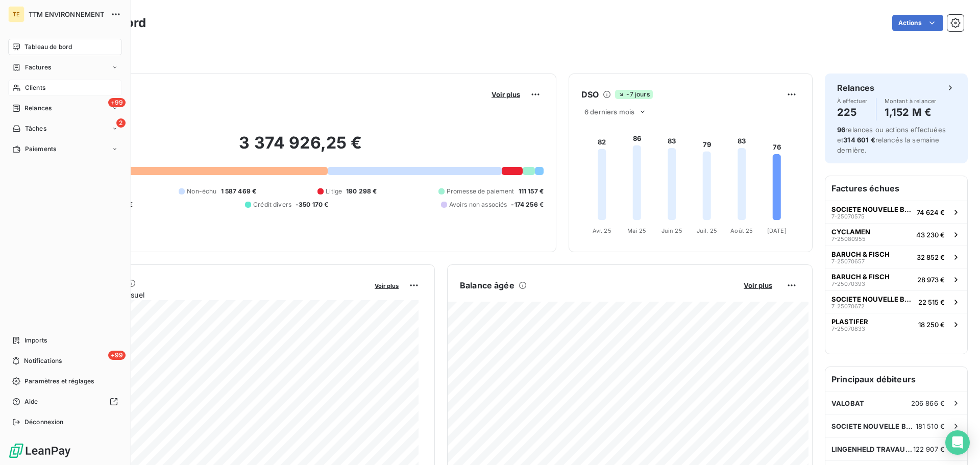  What do you see at coordinates (896, 279) in the screenshot?
I see `button: BARUCH & FISCH7-2507039328 973 €` at bounding box center [896, 279].